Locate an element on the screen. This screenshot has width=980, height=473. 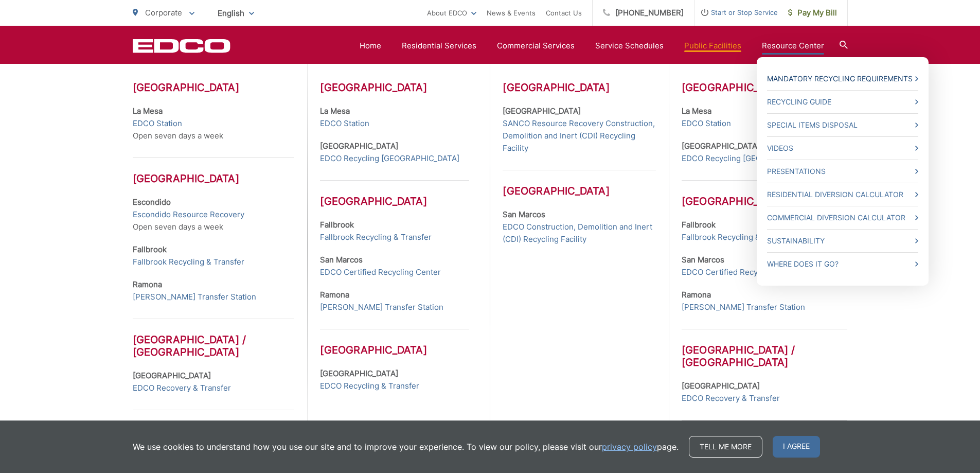
a: Mandatory Recycling Requirements is located at coordinates (842, 78).